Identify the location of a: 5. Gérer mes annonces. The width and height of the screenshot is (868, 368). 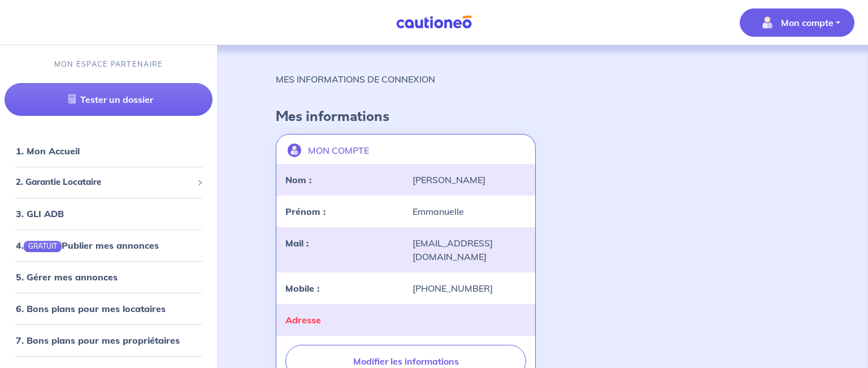
(67, 277).